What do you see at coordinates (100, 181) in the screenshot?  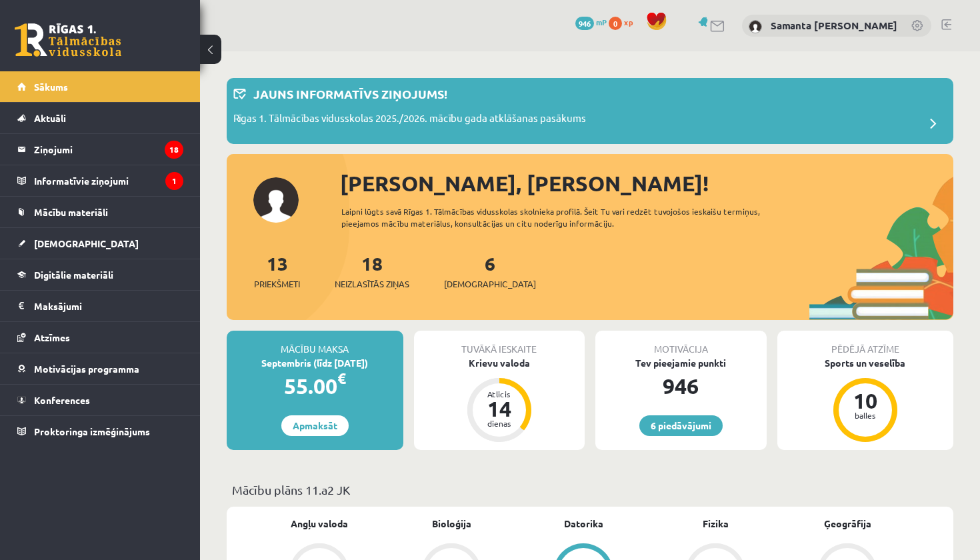 I see `a: Informatīvie ziņojumi1` at bounding box center [100, 181].